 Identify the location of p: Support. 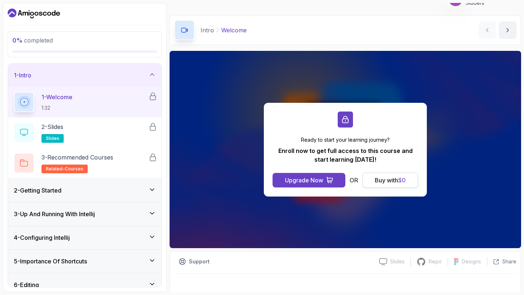
(199, 262).